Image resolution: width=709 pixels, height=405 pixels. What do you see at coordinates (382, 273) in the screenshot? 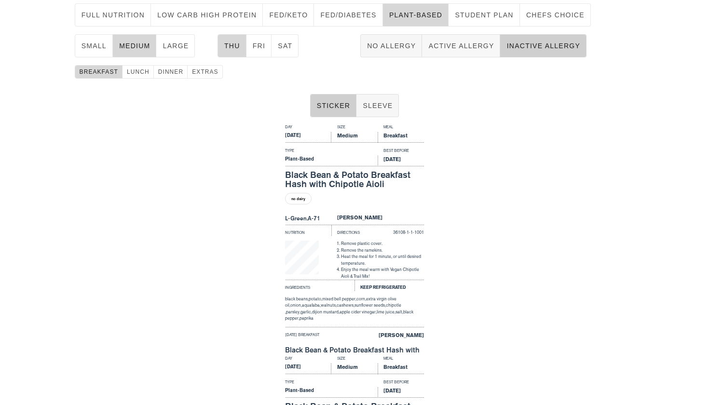
I see `li: Enjoy the meal warm with Vegan Chipotle Aioli & Trail Mix!` at bounding box center [382, 273].